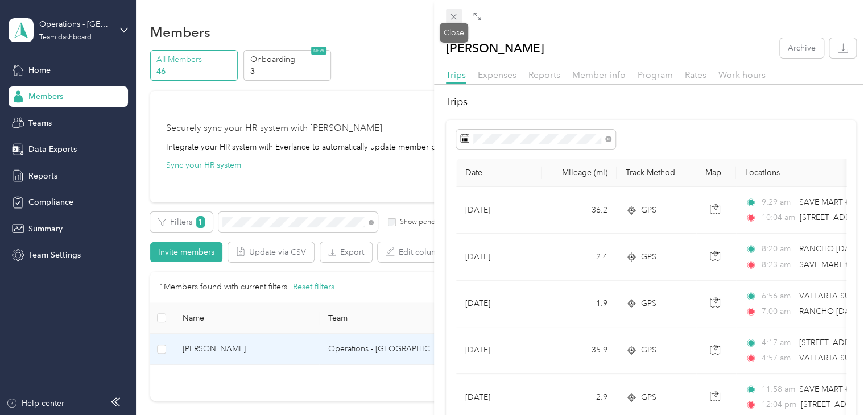 This screenshot has width=868, height=415. Describe the element at coordinates (599, 75) in the screenshot. I see `span: Member info` at that location.